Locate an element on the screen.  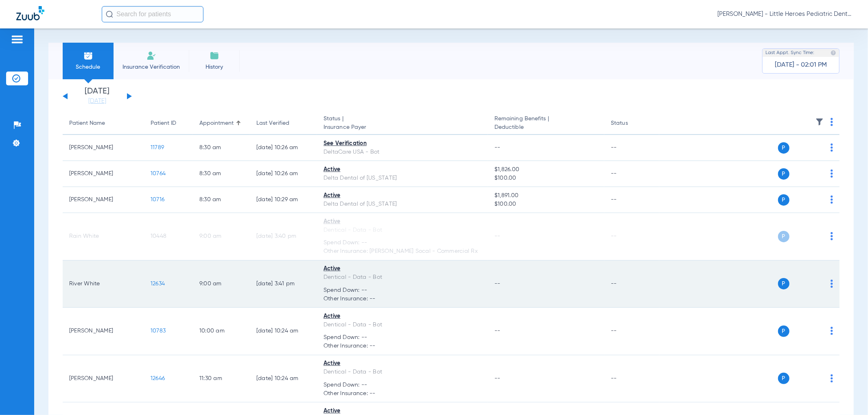
span: 10764 is located at coordinates (158, 173).